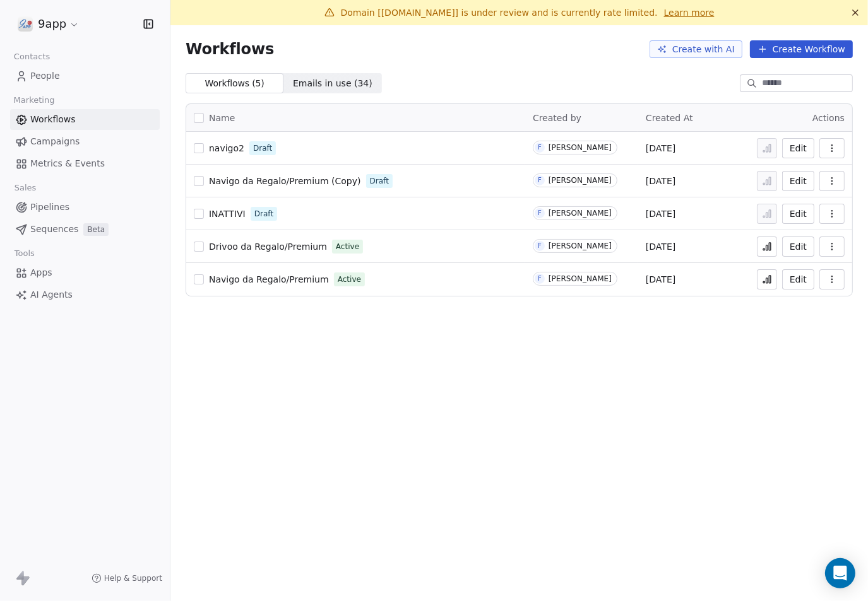 The image size is (868, 601). Describe the element at coordinates (48, 24) in the screenshot. I see `button: 9app` at that location.